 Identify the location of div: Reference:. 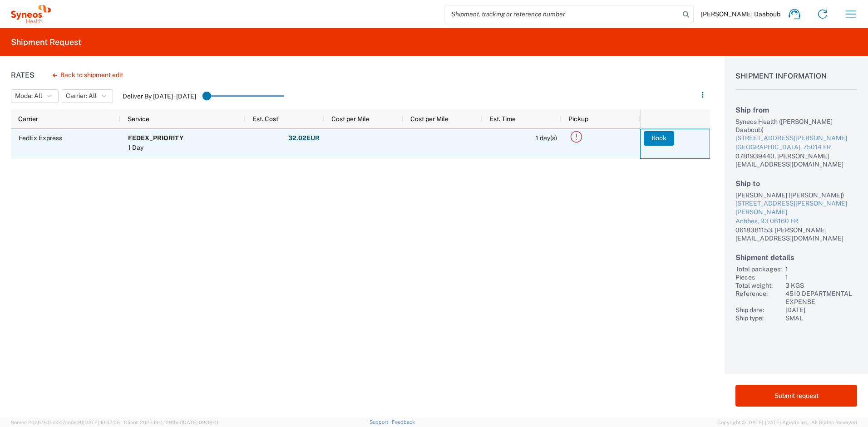
(758, 298).